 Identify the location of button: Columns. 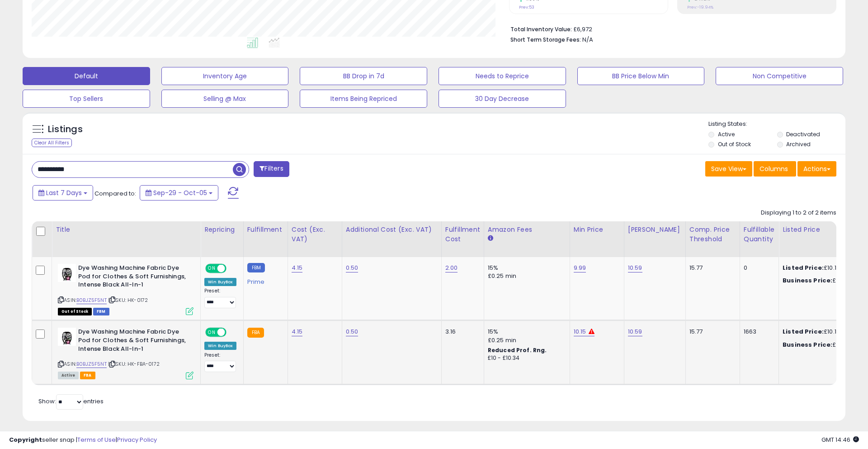
(775, 169).